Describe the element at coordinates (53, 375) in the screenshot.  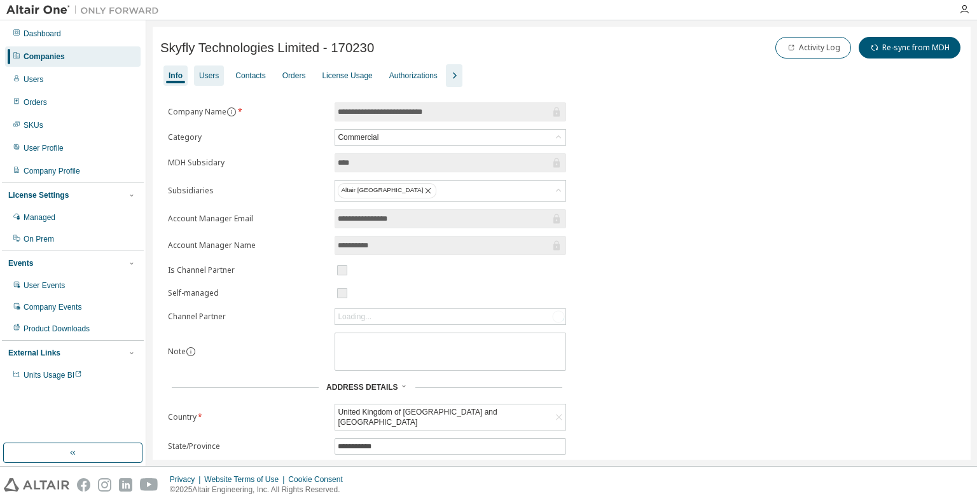
I see `span: Units Usage BI` at that location.